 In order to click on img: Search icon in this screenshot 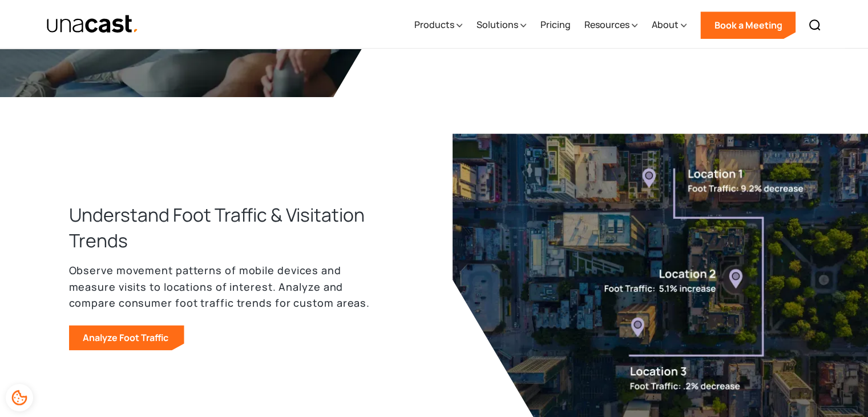, I will do `click(814, 25)`.